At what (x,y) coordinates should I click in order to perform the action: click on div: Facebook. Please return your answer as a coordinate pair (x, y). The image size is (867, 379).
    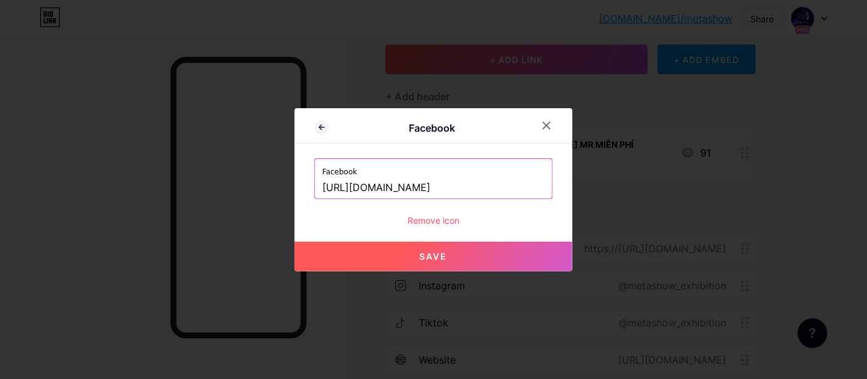
    Looking at the image, I should click on (432, 128).